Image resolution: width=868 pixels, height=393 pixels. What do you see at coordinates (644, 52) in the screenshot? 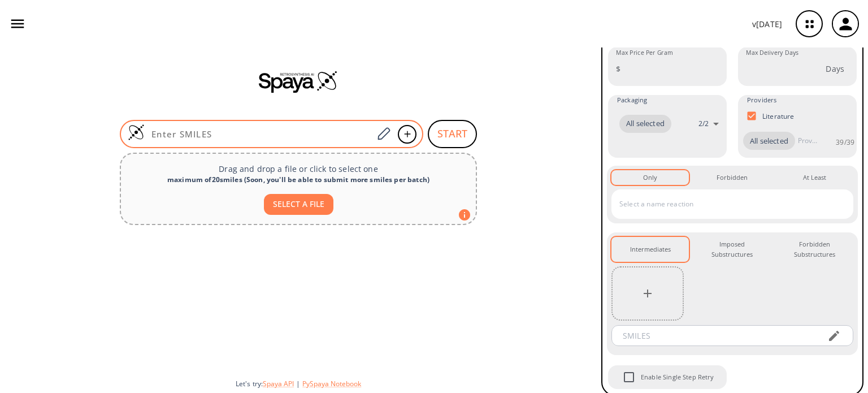
I see `label: Max Price Per Gram` at bounding box center [644, 52].